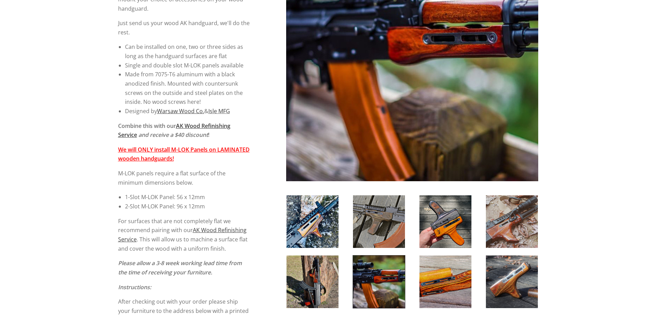 This screenshot has width=656, height=316. I want to click on li: Single and double slot M-LOK panels available, so click(187, 65).